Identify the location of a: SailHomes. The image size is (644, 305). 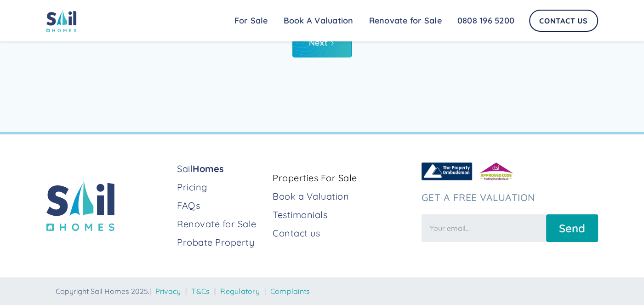
(221, 169).